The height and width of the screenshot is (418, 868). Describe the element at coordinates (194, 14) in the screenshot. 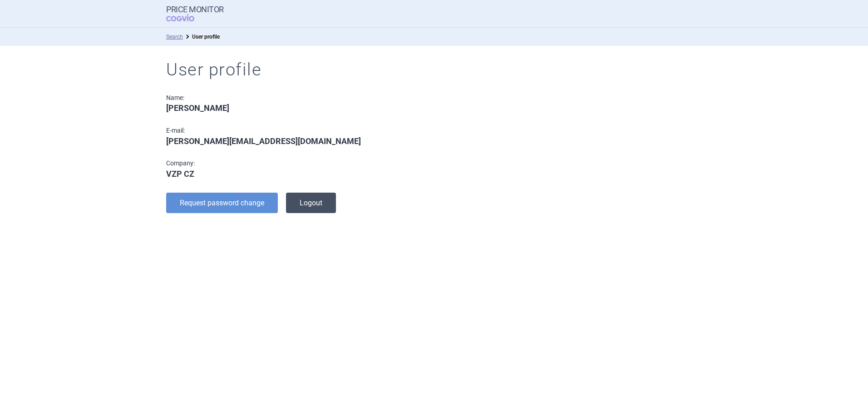

I see `a: Price MonitorCOGVIO` at that location.